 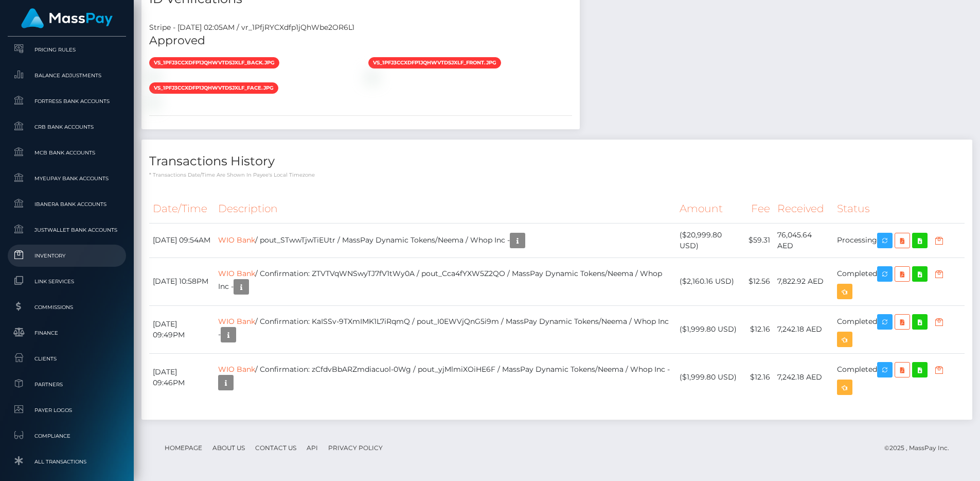 What do you see at coordinates (67, 332) in the screenshot?
I see `a: Finance` at bounding box center [67, 332].